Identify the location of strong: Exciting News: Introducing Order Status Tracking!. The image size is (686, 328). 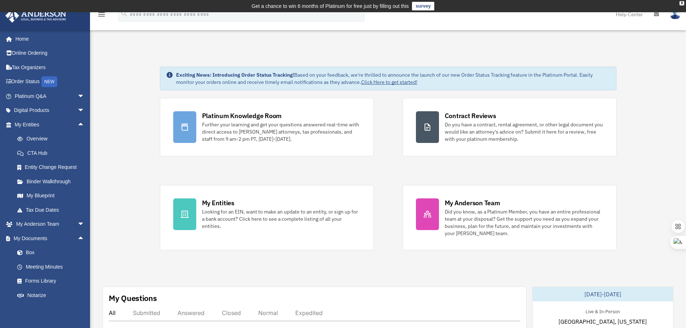
(235, 75).